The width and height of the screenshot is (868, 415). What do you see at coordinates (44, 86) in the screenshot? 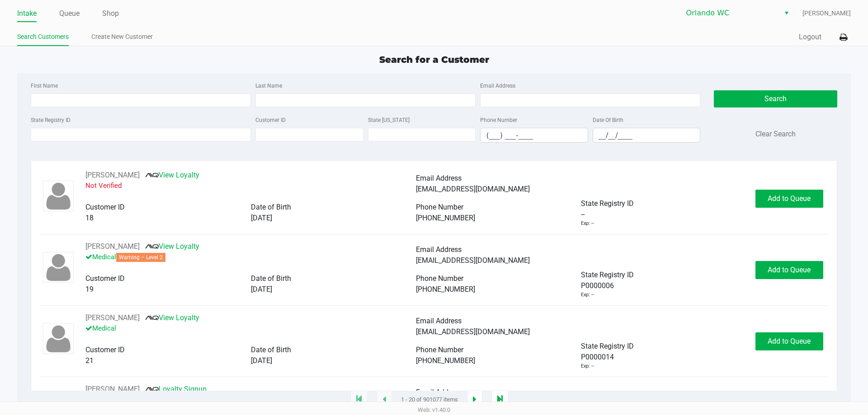
I see `label: First Name` at bounding box center [44, 86].